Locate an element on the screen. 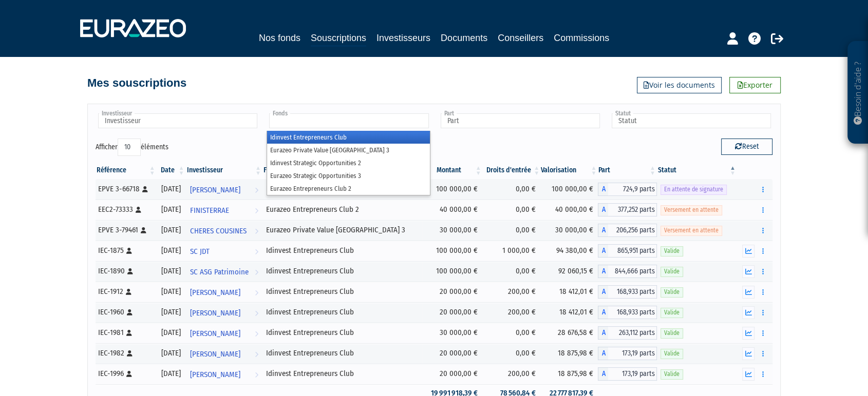 This screenshot has height=396, width=868. a: SC ASG Patrimoine is located at coordinates (224, 272).